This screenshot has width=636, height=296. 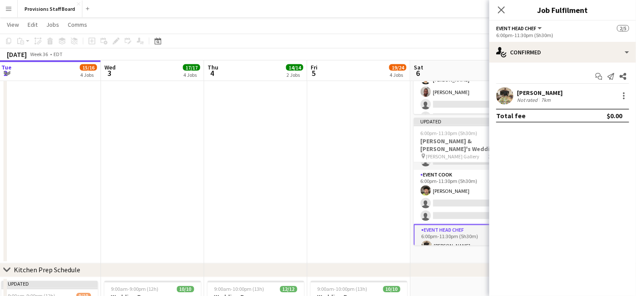 What do you see at coordinates (77, 25) in the screenshot?
I see `span: Comms` at bounding box center [77, 25].